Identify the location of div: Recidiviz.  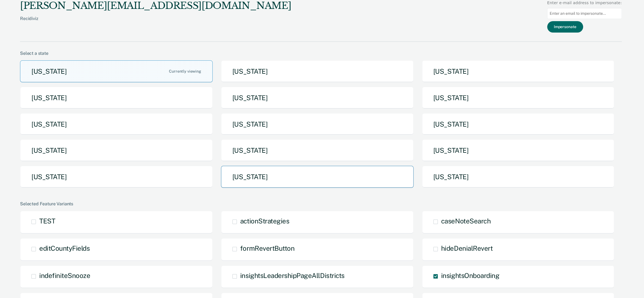
(155, 23).